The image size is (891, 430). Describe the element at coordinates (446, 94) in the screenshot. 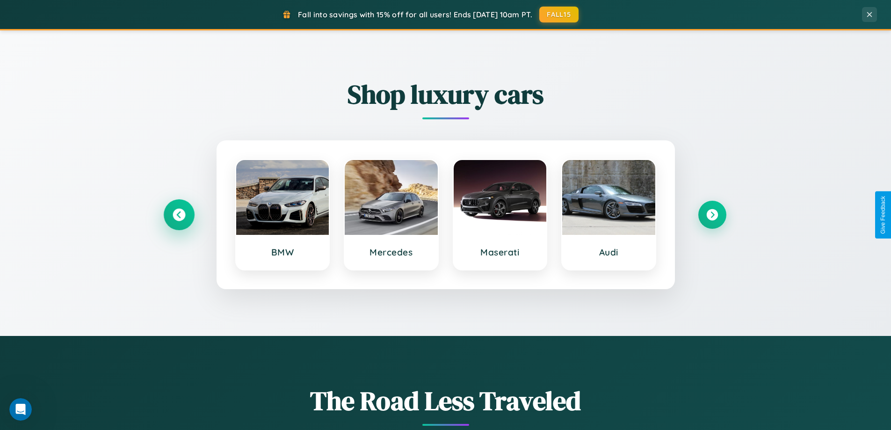

I see `h2: Shop luxury cars` at that location.